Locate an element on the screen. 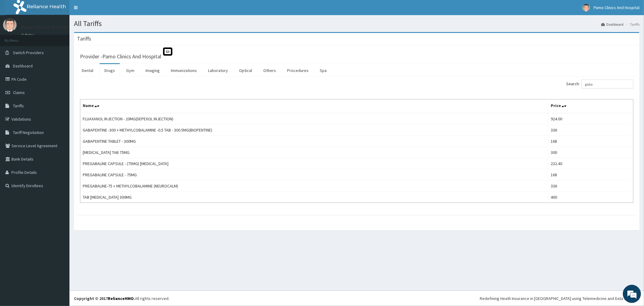 This screenshot has height=306, width=644. label: Search: is located at coordinates (599, 84).